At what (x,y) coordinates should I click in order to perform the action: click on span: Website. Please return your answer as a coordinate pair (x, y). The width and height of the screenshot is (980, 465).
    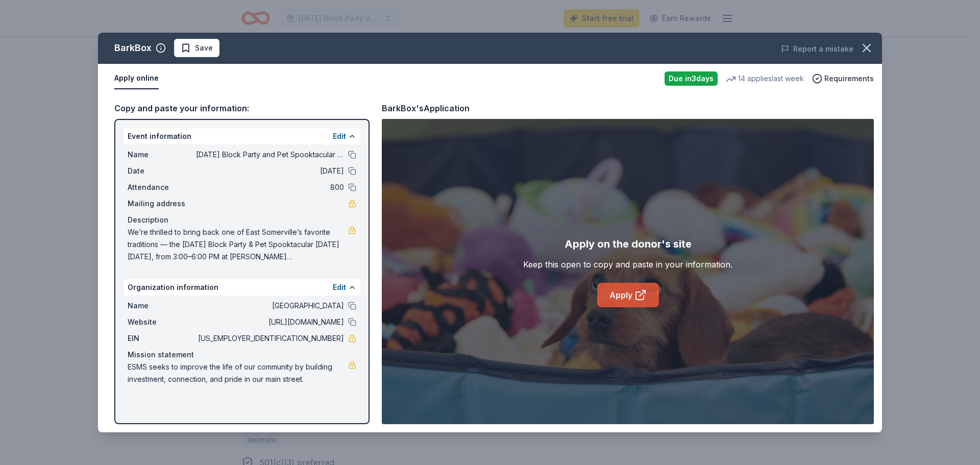
    Looking at the image, I should click on (162, 322).